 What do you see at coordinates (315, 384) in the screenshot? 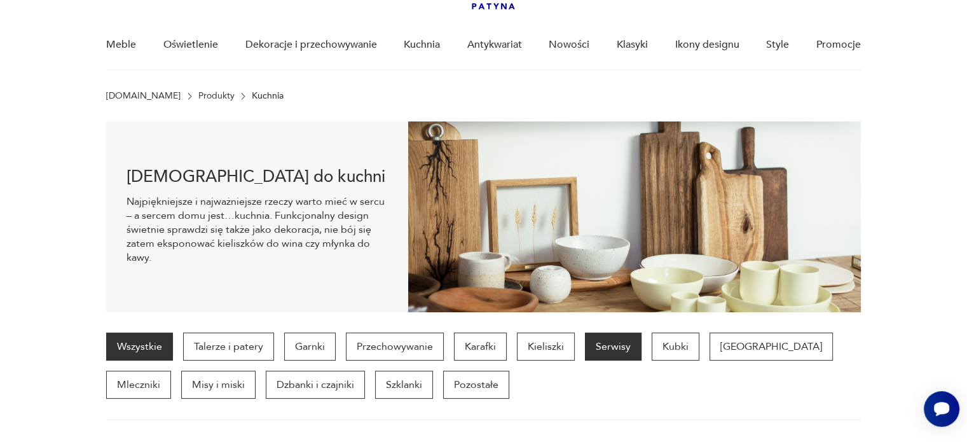
I see `p: Dzbanki i czajniki` at bounding box center [315, 384].